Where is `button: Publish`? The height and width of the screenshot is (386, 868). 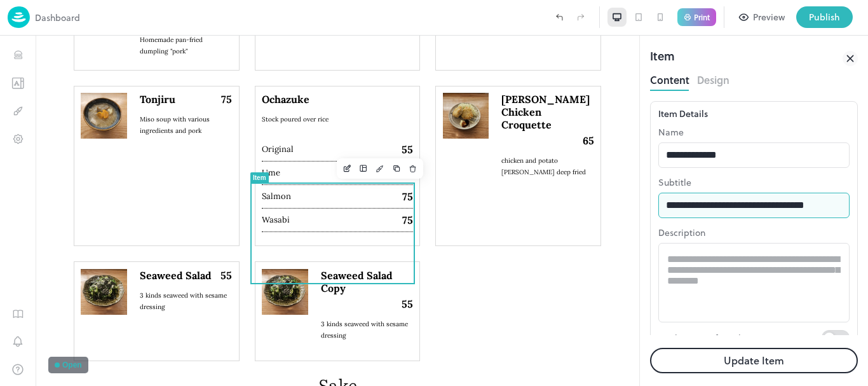
button: Publish is located at coordinates (824, 17).